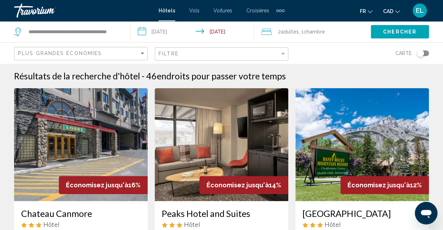  I want to click on button: Check-in date: Sep 7, 2025 Check-out date: Sep 9, 2025, so click(192, 32).